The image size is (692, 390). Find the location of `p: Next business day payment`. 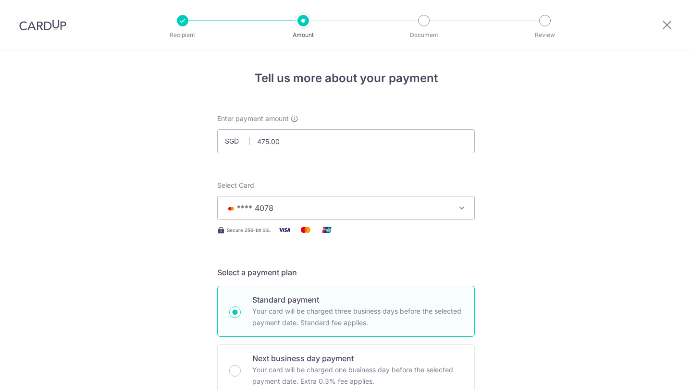

p: Next business day payment is located at coordinates (357, 358).